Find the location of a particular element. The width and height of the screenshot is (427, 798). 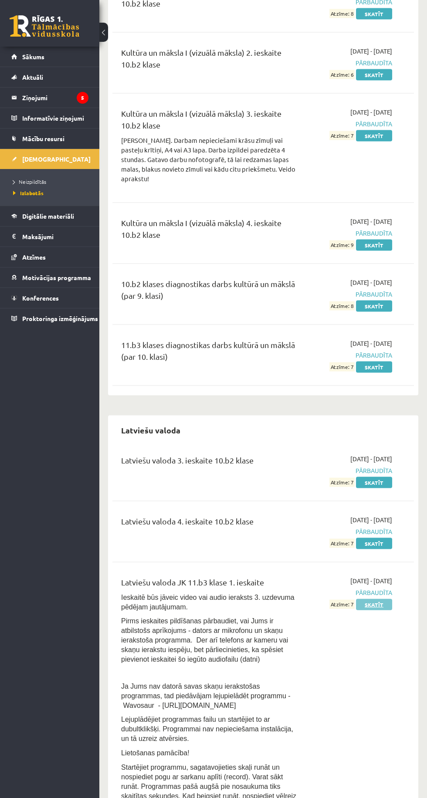

span: Proktoringa izmēģinājums is located at coordinates (60, 319).